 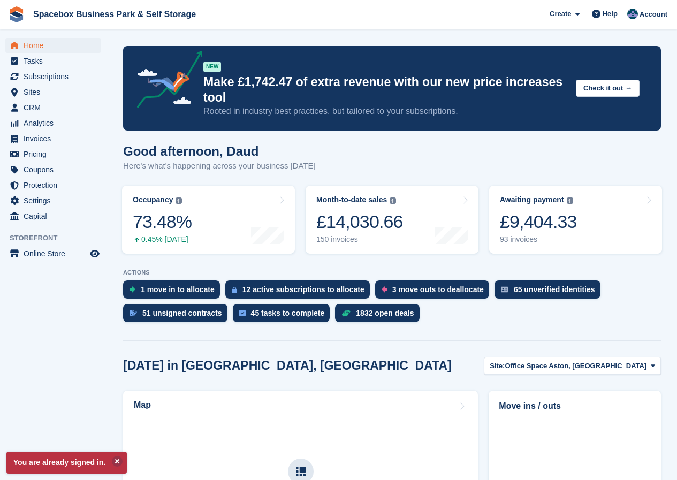 I want to click on img: contract_signature_icon-13c848040528278c33f63329250d36e43548de30e8caae1d1a13099fd9432cc5.svg, so click(x=133, y=313).